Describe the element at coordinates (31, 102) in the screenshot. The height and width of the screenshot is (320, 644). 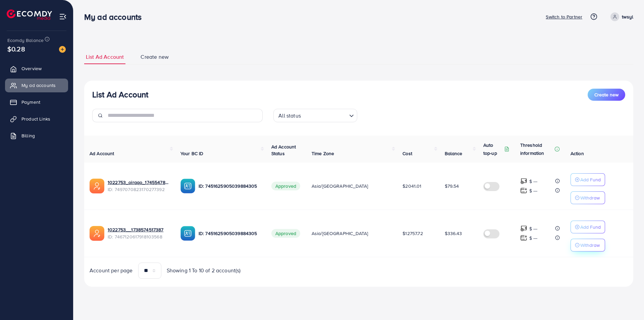
I see `span: Payment` at that location.